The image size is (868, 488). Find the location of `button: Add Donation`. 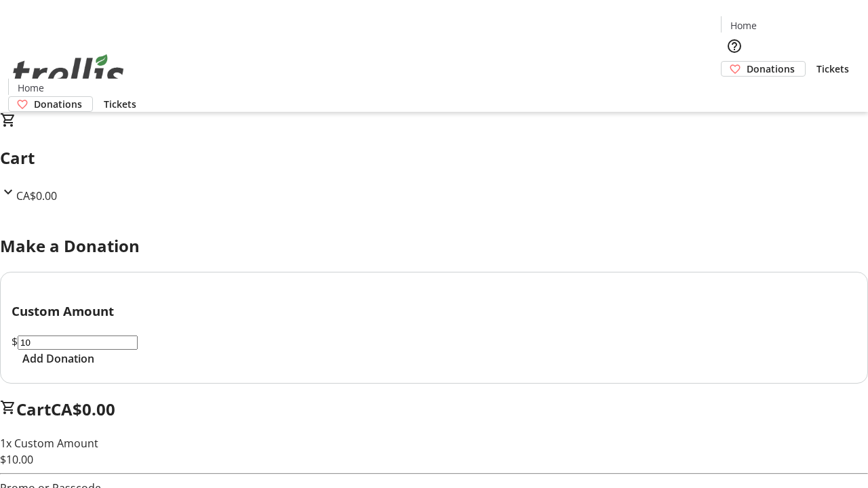

button: Add Donation is located at coordinates (58, 359).